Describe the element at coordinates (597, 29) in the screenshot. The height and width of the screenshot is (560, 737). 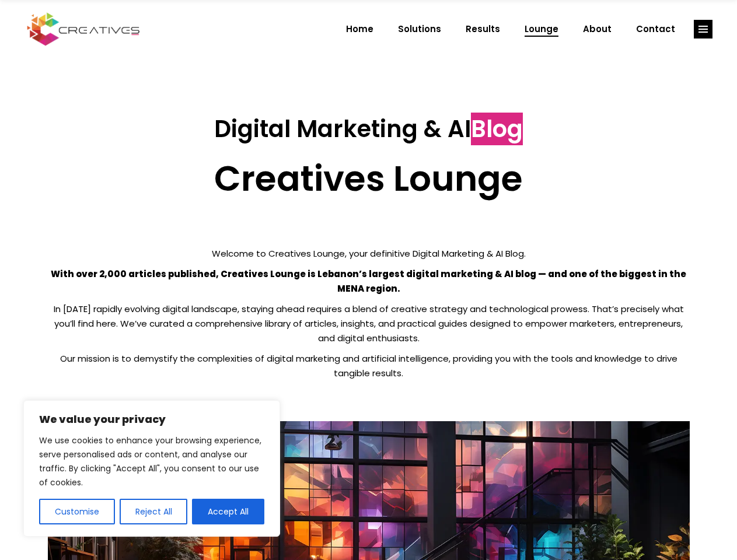
I see `a: About` at that location.